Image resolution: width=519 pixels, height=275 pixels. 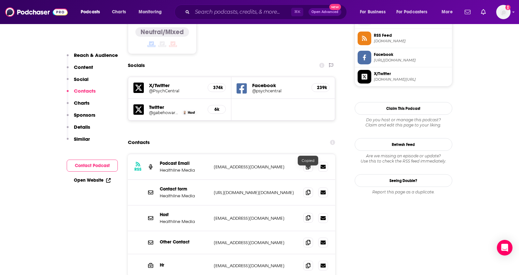 I want to click on span: For Podcasters, so click(x=412, y=12).